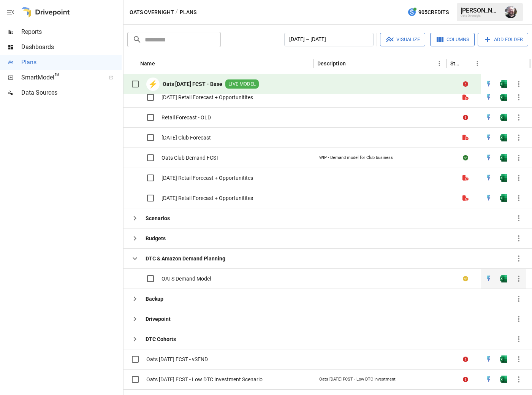 The image size is (532, 395). Describe the element at coordinates (148, 63) in the screenshot. I see `div: Name` at that location.